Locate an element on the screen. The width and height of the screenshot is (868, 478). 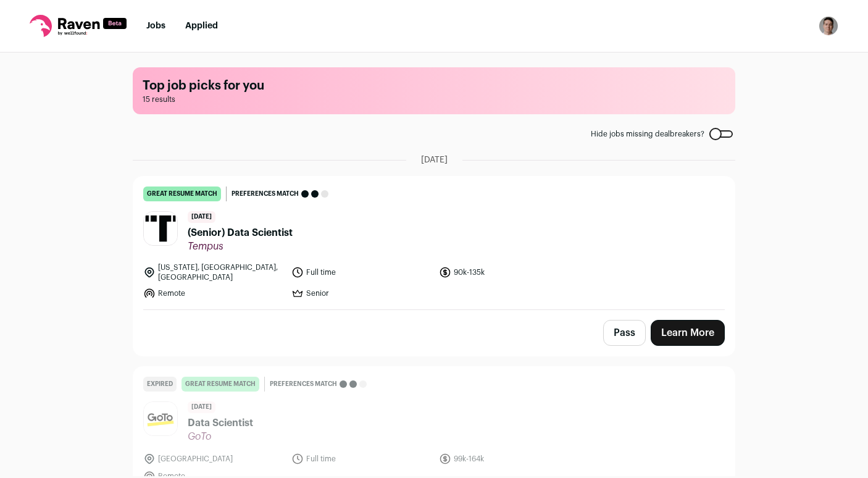
span: GoTo is located at coordinates (221, 436).